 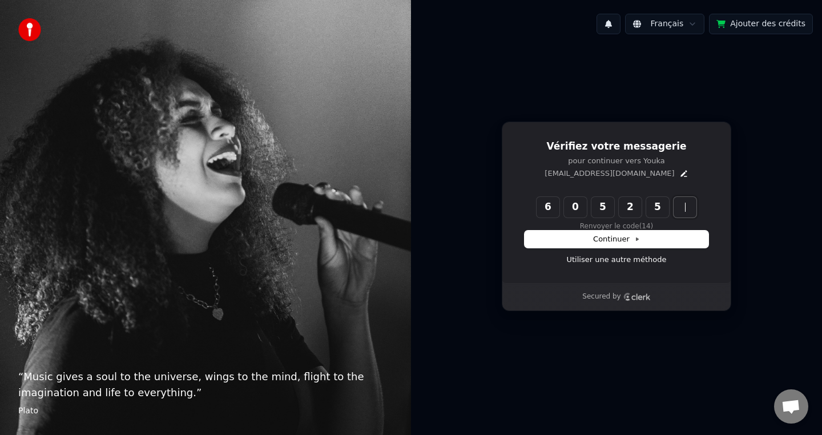 I want to click on a: Utiliser une autre méthode, so click(x=616, y=260).